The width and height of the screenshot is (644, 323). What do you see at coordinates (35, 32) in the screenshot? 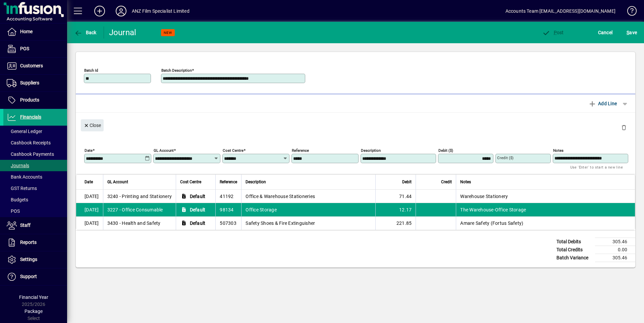
I see `a: Home` at bounding box center [35, 32].